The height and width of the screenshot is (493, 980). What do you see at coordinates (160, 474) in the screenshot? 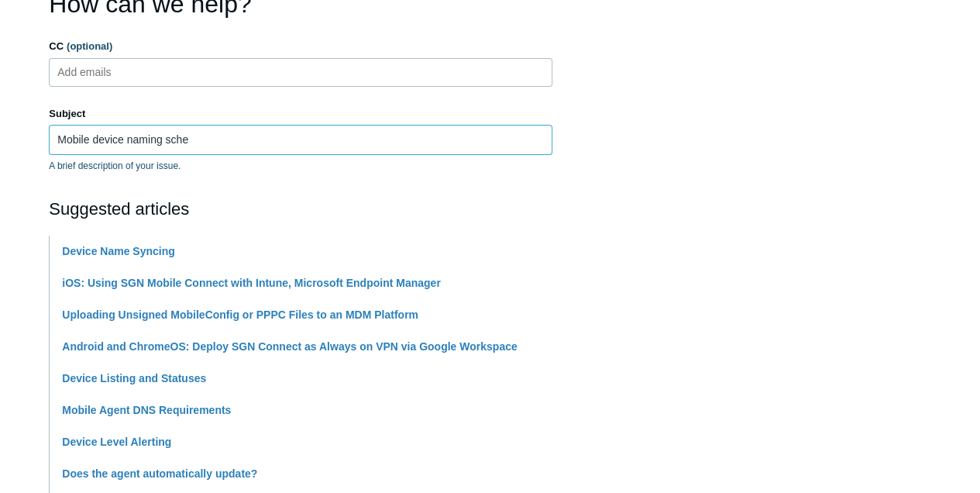
I see `a: Does the agent automatically update?` at bounding box center [160, 474].